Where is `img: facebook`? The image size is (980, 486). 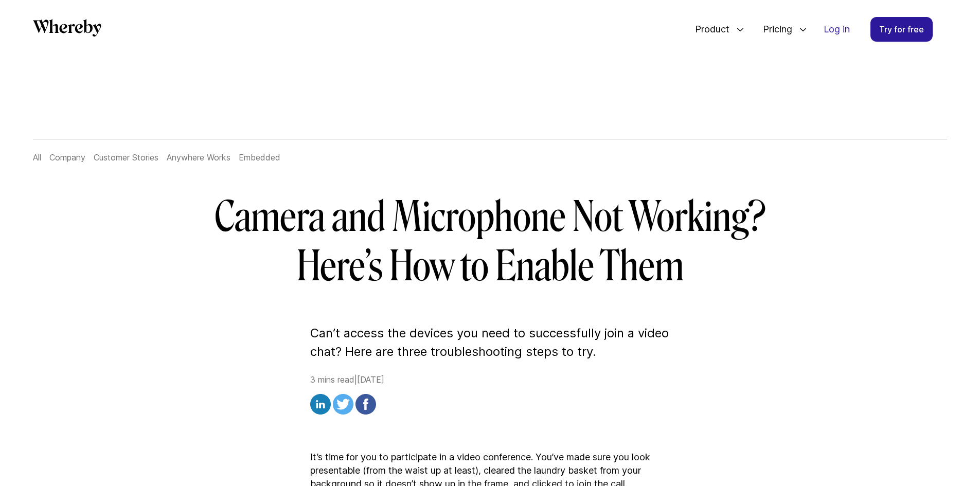 img: facebook is located at coordinates (366, 404).